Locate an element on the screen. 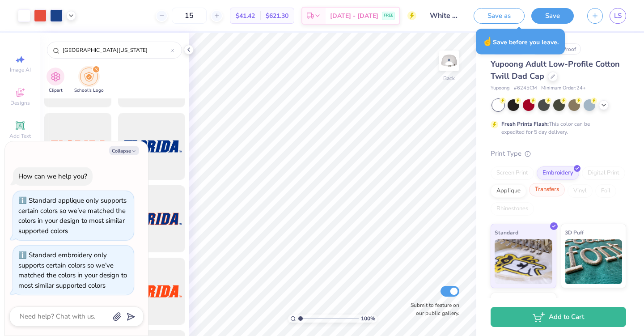 This screenshot has height=336, width=644. span: 3D Puff is located at coordinates (574, 232).